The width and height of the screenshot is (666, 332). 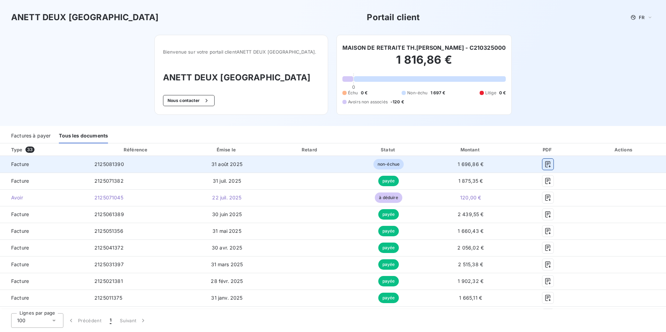 I want to click on span: 2125011375, so click(x=108, y=298).